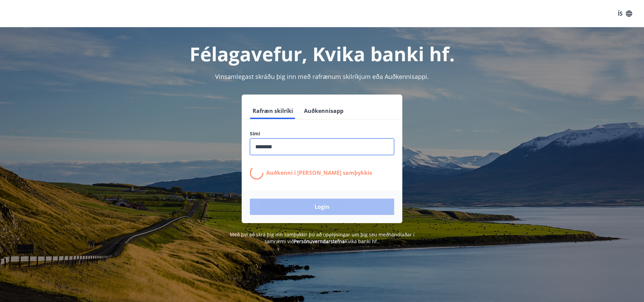  I want to click on a: Persónuverndarstefna, so click(319, 241).